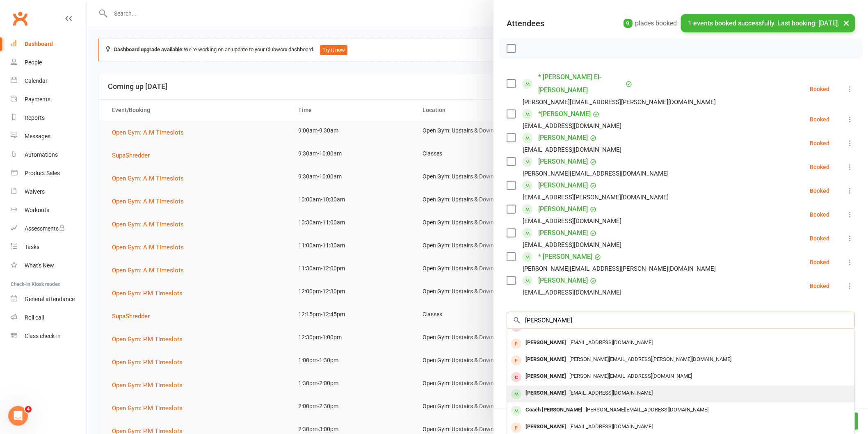 The image size is (868, 434). What do you see at coordinates (20, 18) in the screenshot?
I see `a: Clubworx` at bounding box center [20, 18].